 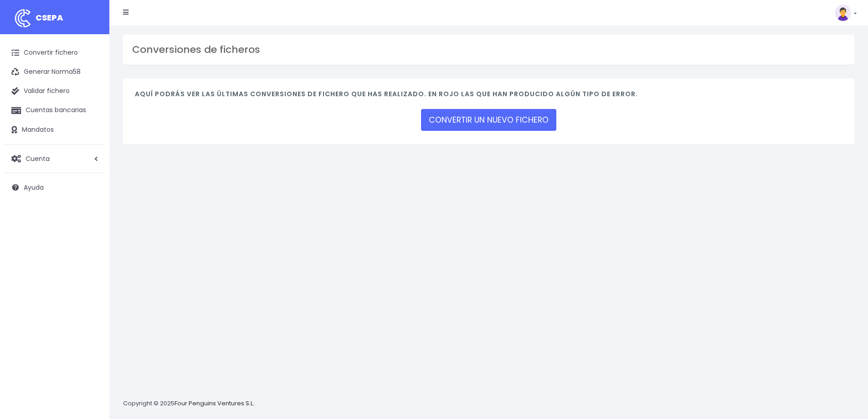 What do you see at coordinates (489, 50) in the screenshot?
I see `h3: Conversiones de ficheros` at bounding box center [489, 50].